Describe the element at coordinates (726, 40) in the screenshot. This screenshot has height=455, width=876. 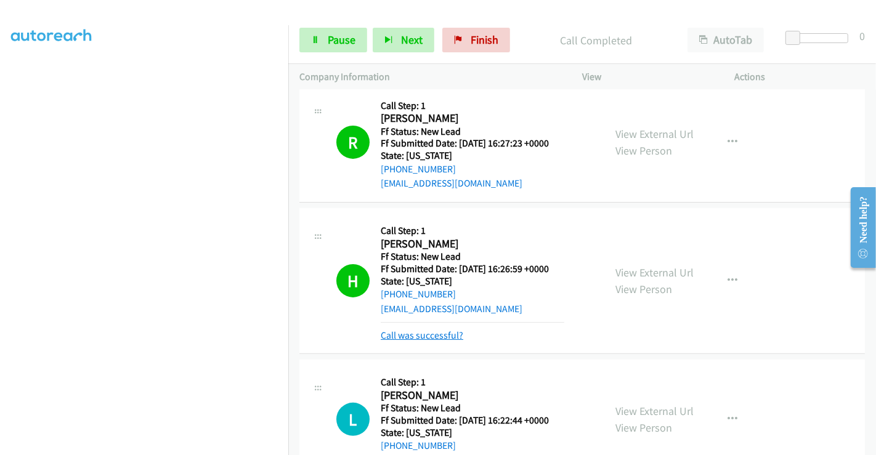
I see `button: AutoTab` at that location.